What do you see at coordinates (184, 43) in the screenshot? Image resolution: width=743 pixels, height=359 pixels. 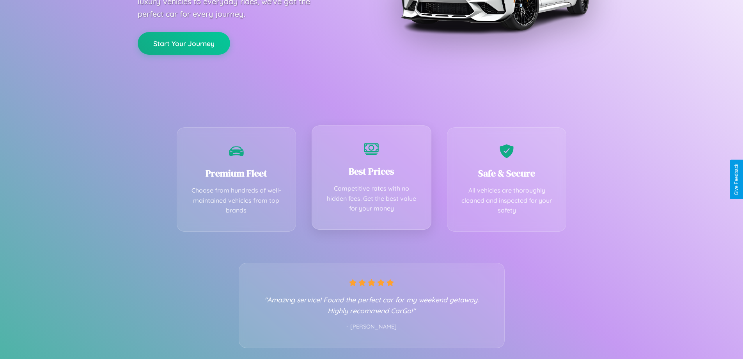 I see `button: Start Your Journey` at bounding box center [184, 43].